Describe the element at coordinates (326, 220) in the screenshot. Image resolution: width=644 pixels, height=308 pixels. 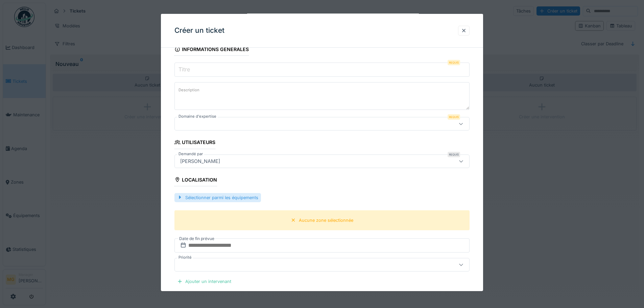
I see `div: Aucune zone sélectionnée` at that location.